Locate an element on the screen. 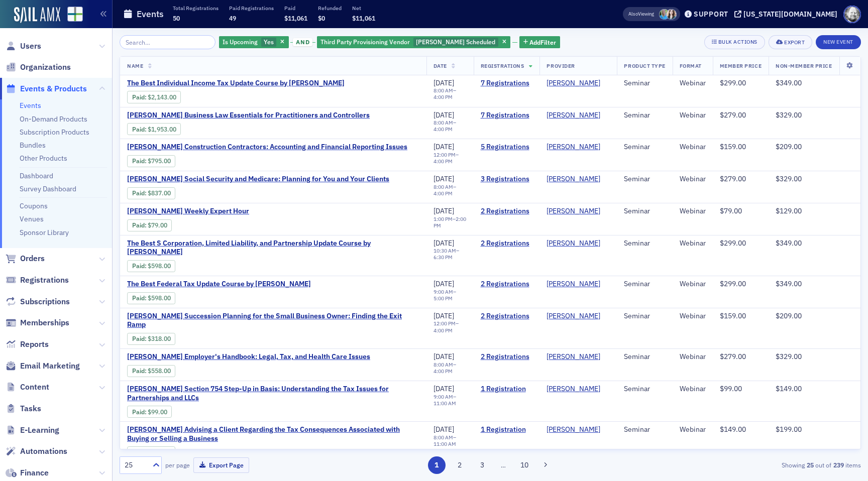 The image size is (868, 481). button: AddFilter is located at coordinates (540, 42).